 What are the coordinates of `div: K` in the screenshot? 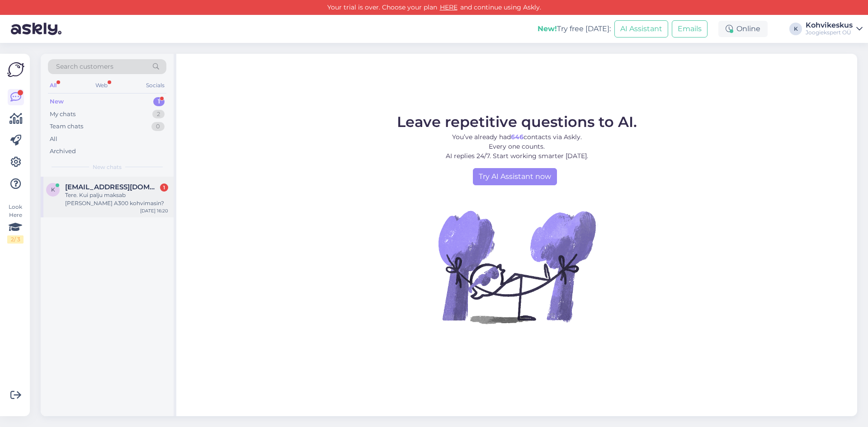 It's located at (795, 29).